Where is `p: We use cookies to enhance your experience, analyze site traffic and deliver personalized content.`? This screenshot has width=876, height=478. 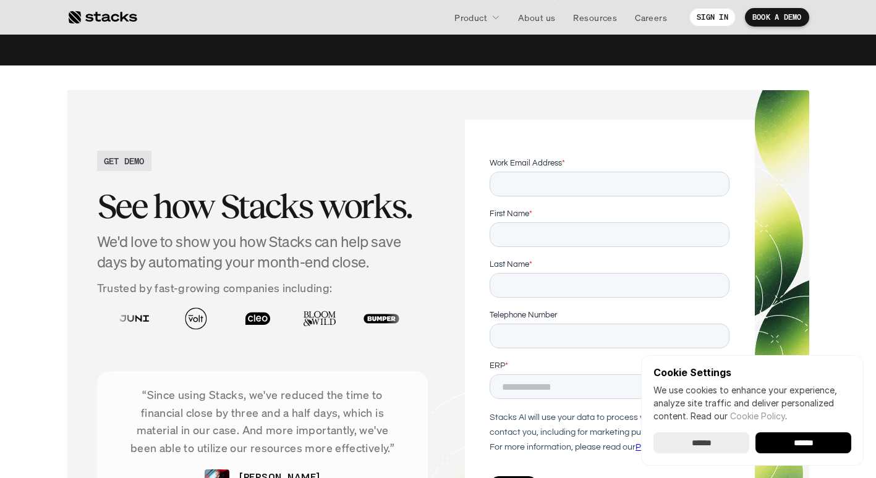
p: We use cookies to enhance your experience, analyze site traffic and deliver personalized content. is located at coordinates (752, 403).